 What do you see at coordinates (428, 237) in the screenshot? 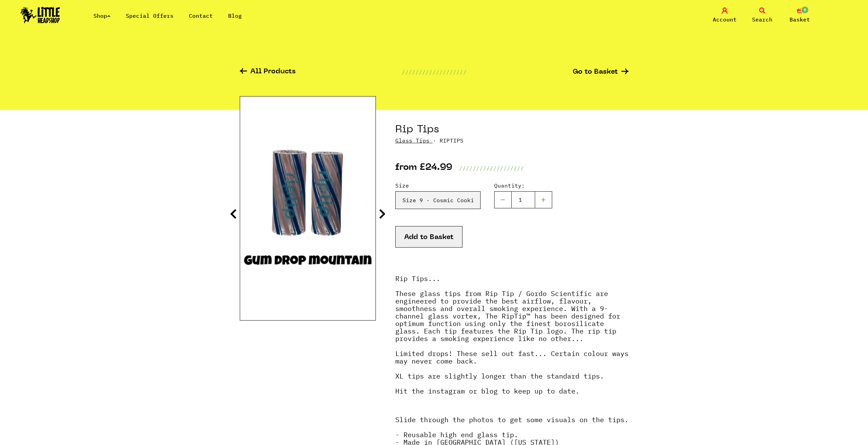
I see `button: Add to Basket` at bounding box center [428, 237].